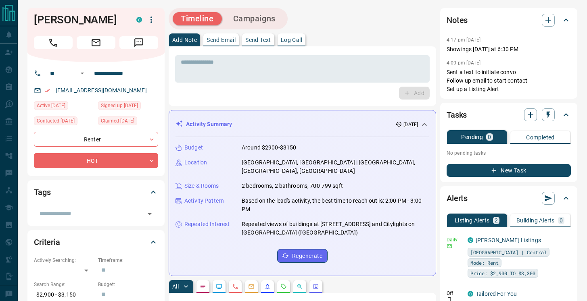  What do you see at coordinates (535, 221) in the screenshot?
I see `p: Building Alerts` at bounding box center [535, 221].